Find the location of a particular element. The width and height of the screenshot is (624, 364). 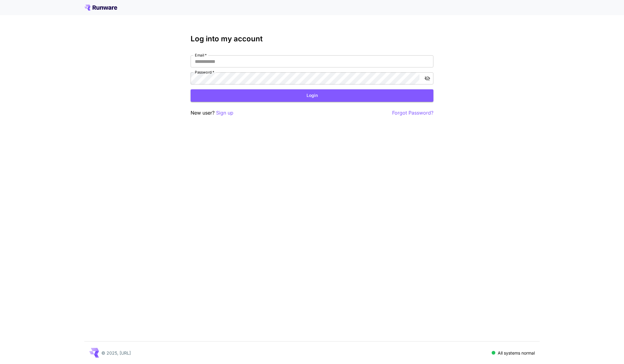

p: Sign up is located at coordinates (225, 113).